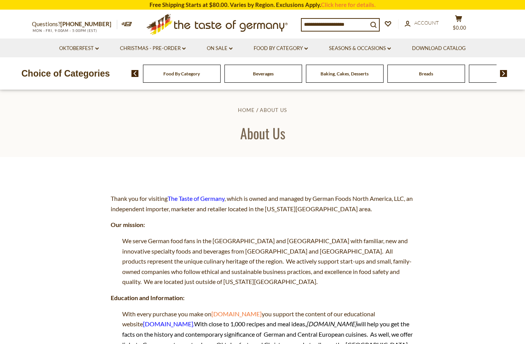  Describe the element at coordinates (273, 110) in the screenshot. I see `span: About Us` at that location.